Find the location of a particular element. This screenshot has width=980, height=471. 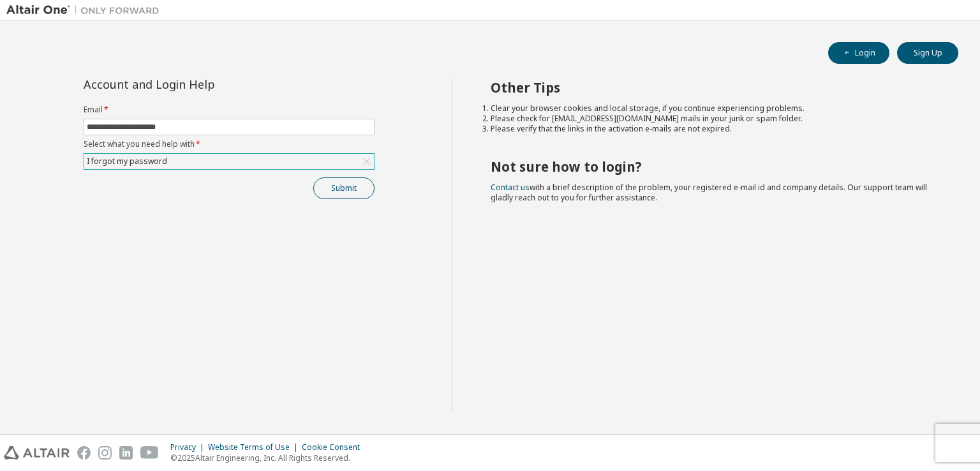

label: Email is located at coordinates (229, 110).